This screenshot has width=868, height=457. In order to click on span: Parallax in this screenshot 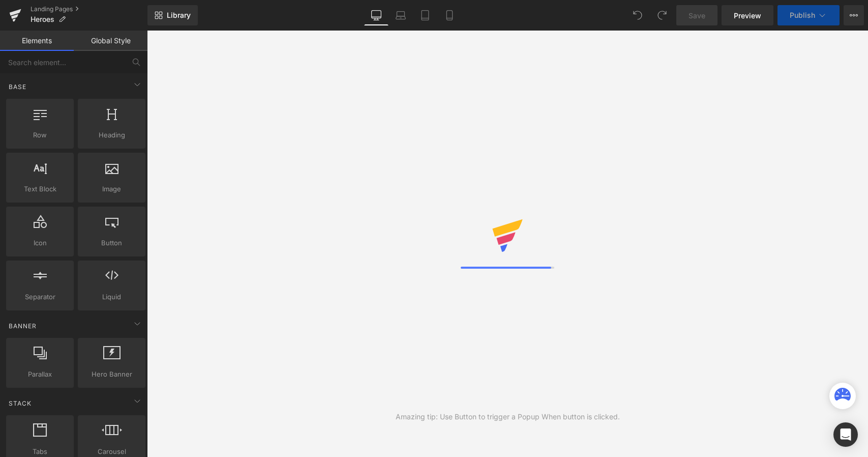, I will do `click(40, 374)`.